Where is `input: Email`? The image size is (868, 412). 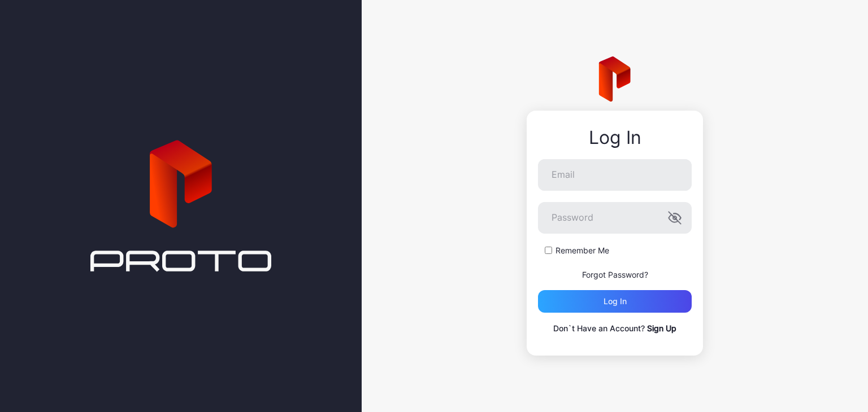 input: Email is located at coordinates (615, 175).